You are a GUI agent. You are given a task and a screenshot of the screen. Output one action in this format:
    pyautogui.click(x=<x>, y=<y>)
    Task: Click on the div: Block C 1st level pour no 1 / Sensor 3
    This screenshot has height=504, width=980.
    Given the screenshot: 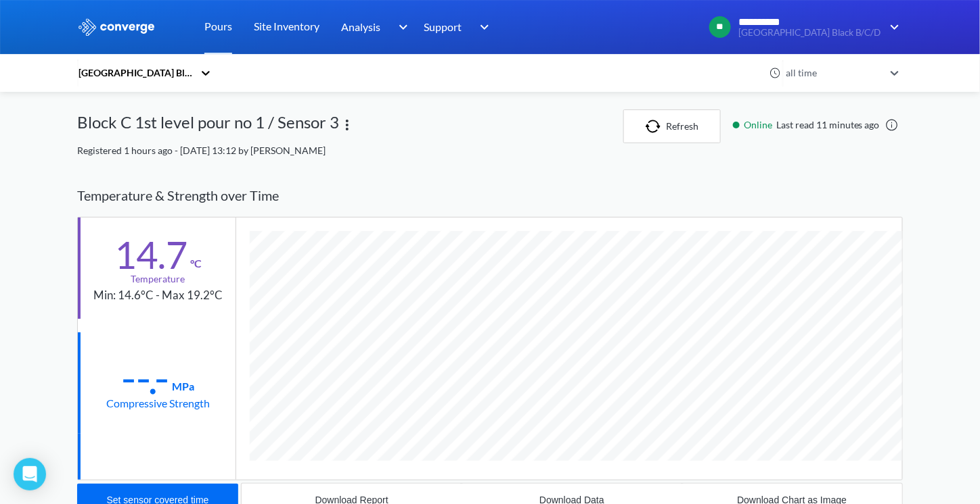 What is the action you would take?
    pyautogui.click(x=207, y=127)
    